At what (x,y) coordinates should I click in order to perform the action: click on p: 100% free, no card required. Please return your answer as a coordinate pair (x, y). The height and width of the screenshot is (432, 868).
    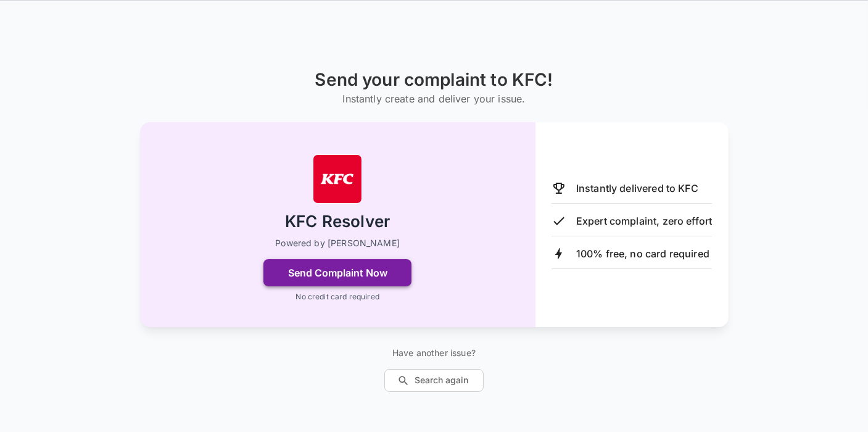
    Looking at the image, I should click on (643, 254).